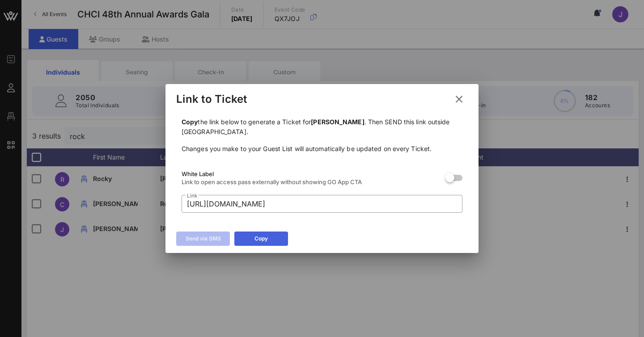 Image resolution: width=644 pixels, height=337 pixels. I want to click on div: Link to Ticket, so click(211, 99).